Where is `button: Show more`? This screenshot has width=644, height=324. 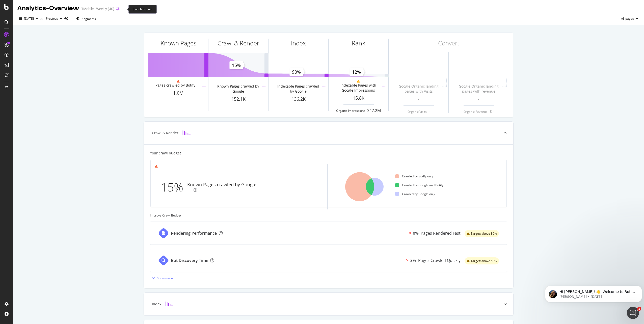
button: Show more is located at coordinates (161, 278).